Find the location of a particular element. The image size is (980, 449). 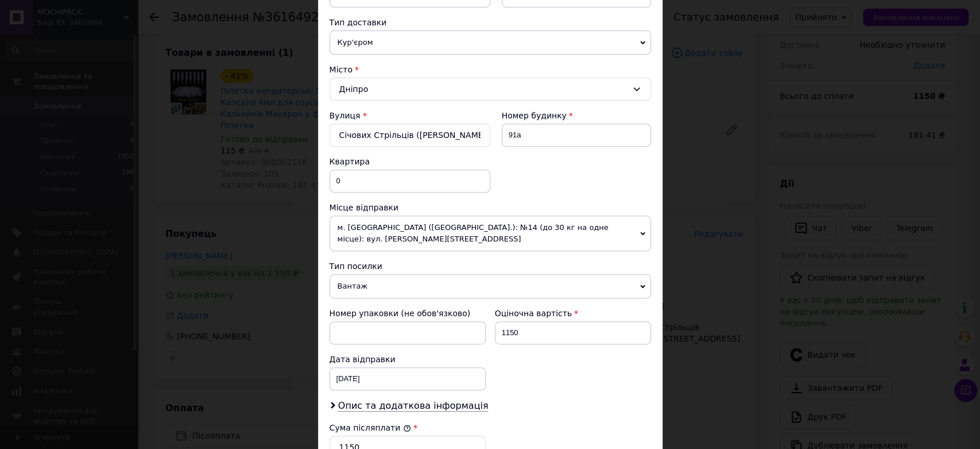

div: Дата відправки is located at coordinates (408, 359).